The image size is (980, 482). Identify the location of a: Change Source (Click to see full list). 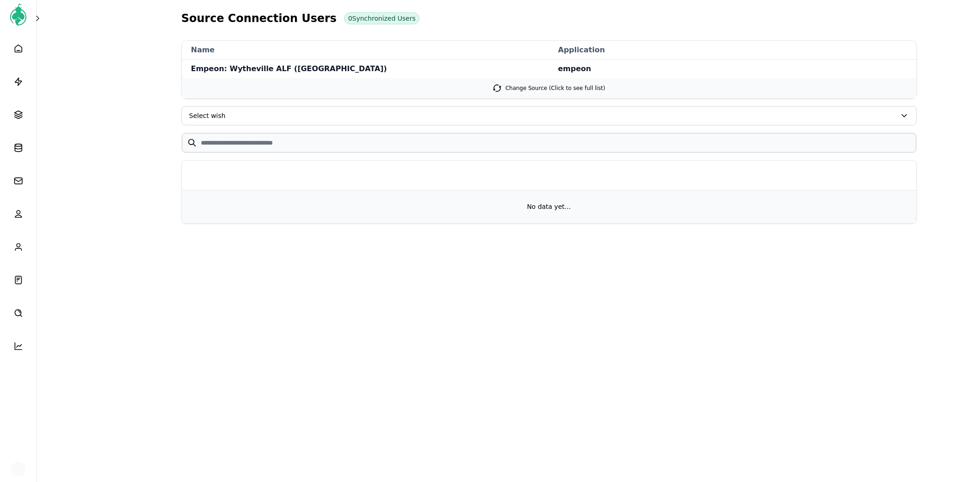
(549, 88).